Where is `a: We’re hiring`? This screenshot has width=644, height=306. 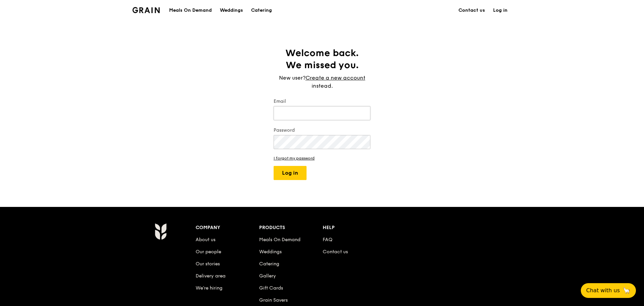 a: We’re hiring is located at coordinates (209, 288).